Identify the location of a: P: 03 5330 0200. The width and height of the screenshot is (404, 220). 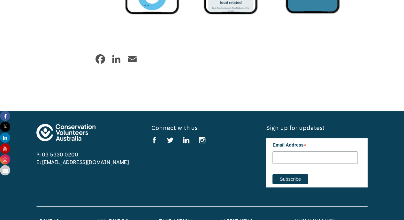
(57, 155).